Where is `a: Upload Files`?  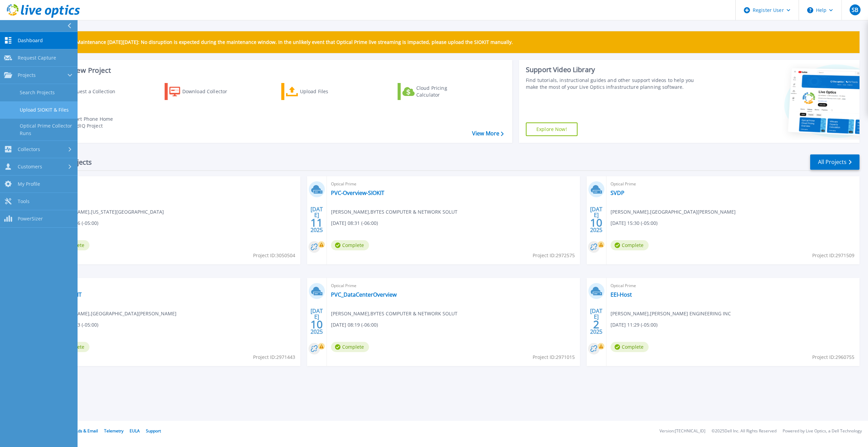
a: Upload Files is located at coordinates (319, 91).